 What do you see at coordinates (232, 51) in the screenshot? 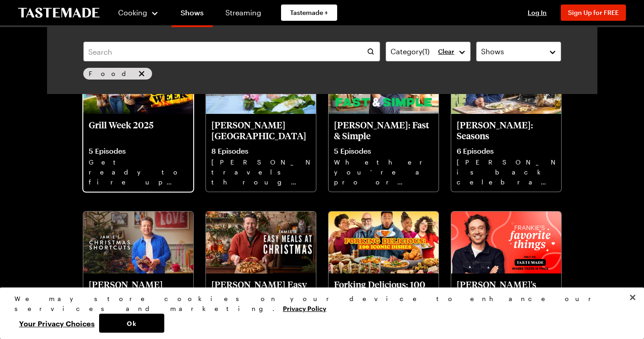
I see `input: Search` at bounding box center [232, 51].